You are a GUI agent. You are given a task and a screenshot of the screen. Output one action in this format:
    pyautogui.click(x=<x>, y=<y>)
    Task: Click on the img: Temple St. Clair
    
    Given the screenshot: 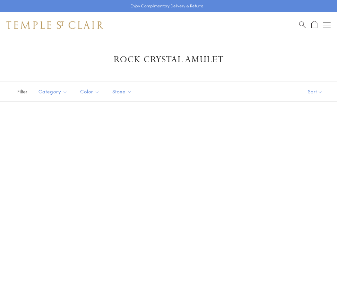 What is the action you would take?
    pyautogui.click(x=55, y=25)
    